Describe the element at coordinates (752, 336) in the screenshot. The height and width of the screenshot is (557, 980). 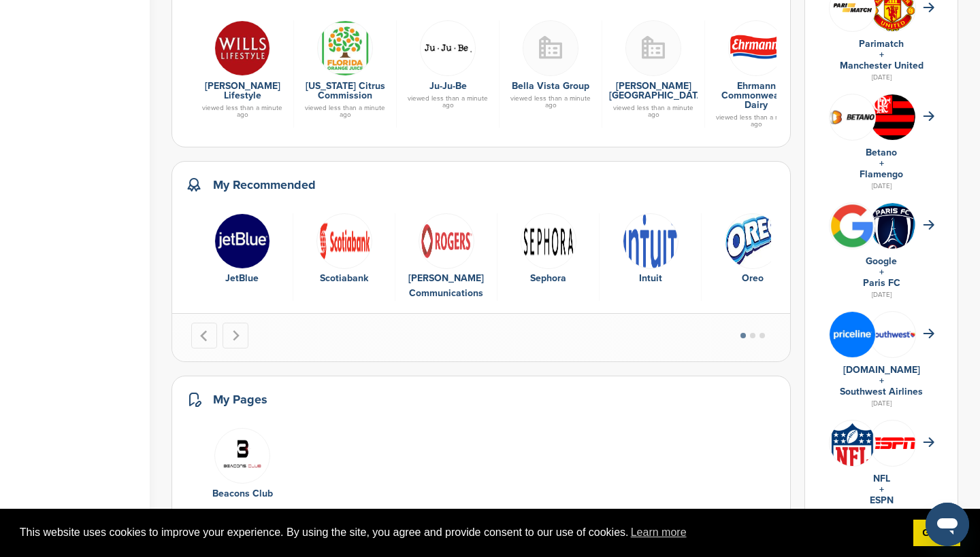
I see `button: Go to page 2` at that location.